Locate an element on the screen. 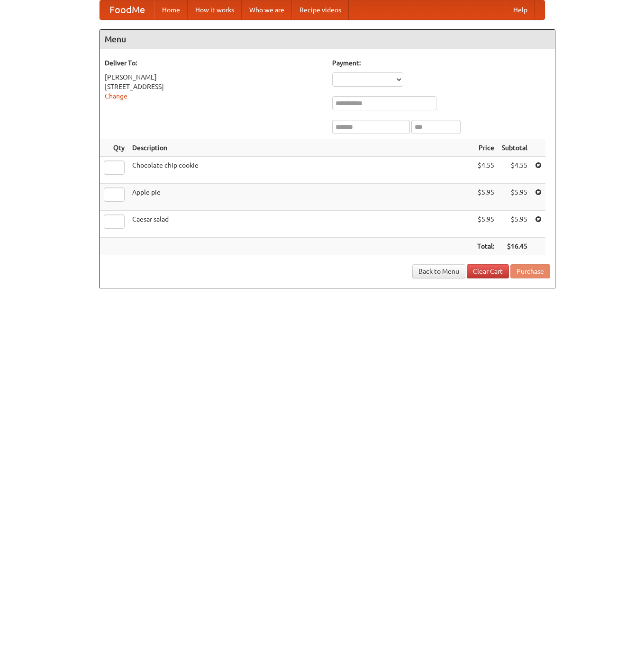 The height and width of the screenshot is (670, 644). a: Home is located at coordinates (171, 10).